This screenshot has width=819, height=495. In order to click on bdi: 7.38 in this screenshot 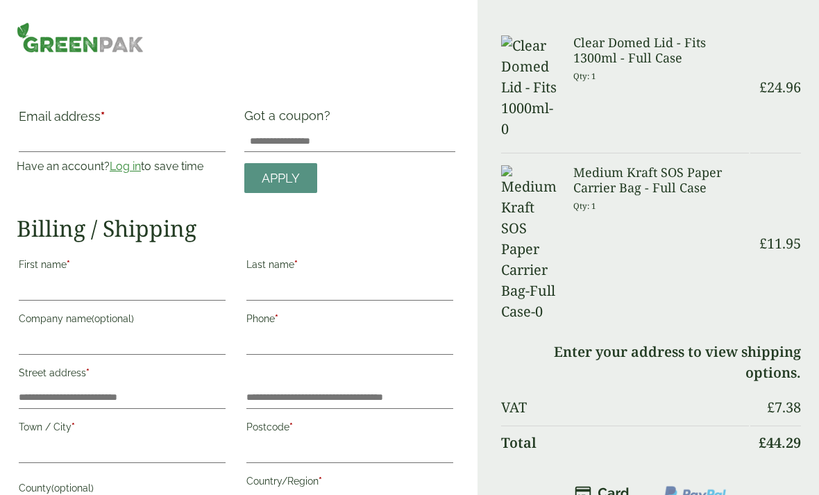, I will do `click(784, 407)`.